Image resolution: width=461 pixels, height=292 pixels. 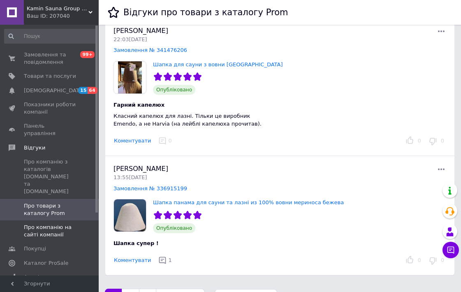 I want to click on span: Класний капелюх для лазні. Тільки це виробник Emendo, а не Harvia (на лейблі капелюха прочитав)., so click(x=188, y=120).